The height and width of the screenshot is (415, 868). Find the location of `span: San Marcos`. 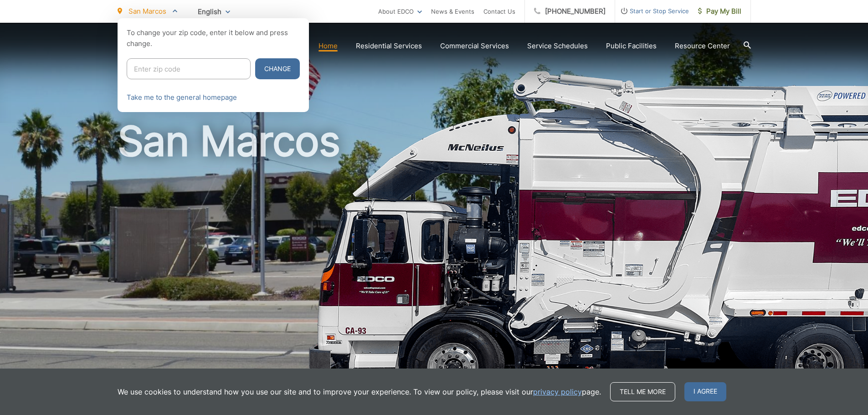

span: San Marcos is located at coordinates (147, 11).